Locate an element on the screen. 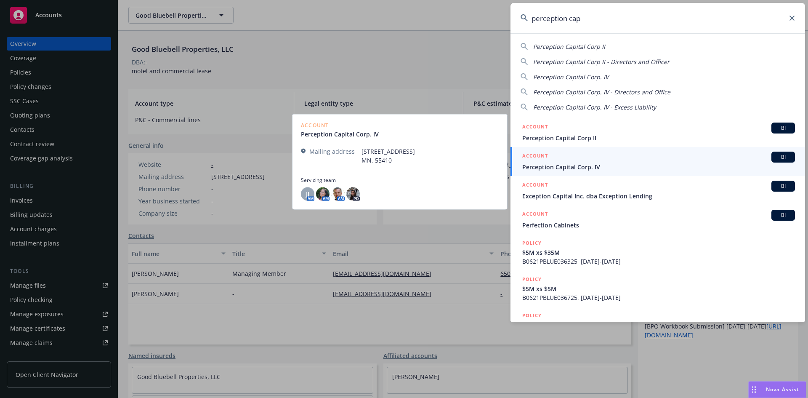  span: Perception Capital Corp. IV - Directors and Office is located at coordinates (602, 92).